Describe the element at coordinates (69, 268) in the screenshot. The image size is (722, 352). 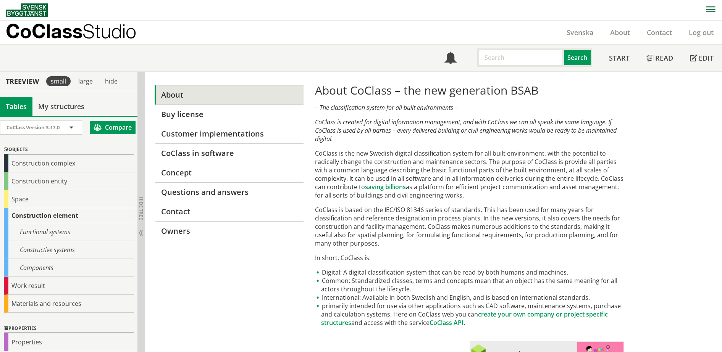
I see `div: Components` at that location.